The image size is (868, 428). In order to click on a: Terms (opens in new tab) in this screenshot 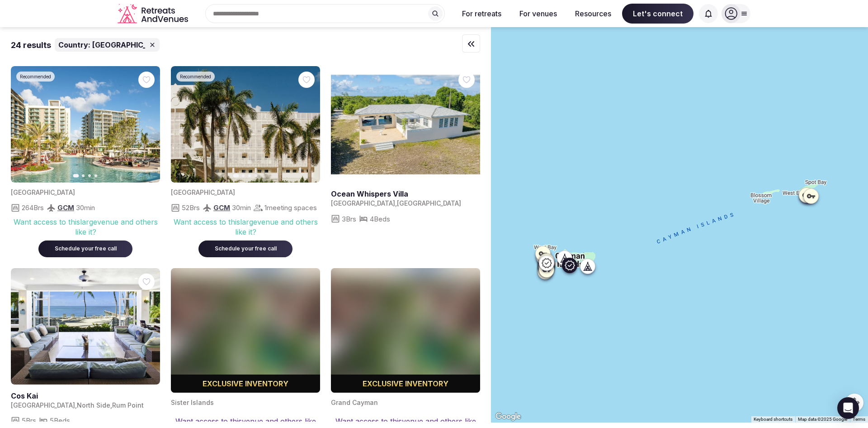, I will do `click(859, 419)`.